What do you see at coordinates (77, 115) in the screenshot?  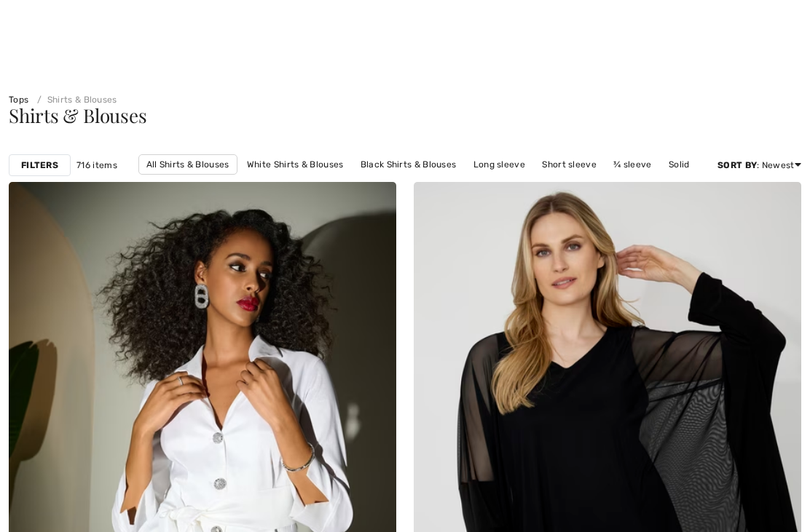 I see `span: Shirts & Blouses` at bounding box center [77, 115].